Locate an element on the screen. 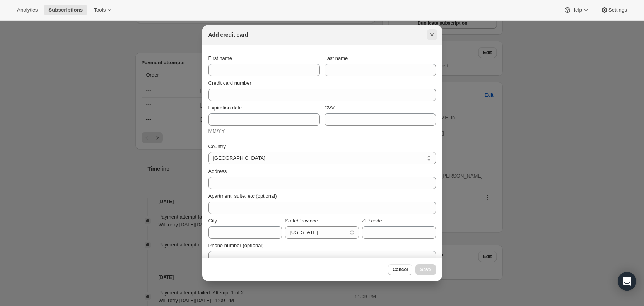  span: Expiration date is located at coordinates (225, 108).